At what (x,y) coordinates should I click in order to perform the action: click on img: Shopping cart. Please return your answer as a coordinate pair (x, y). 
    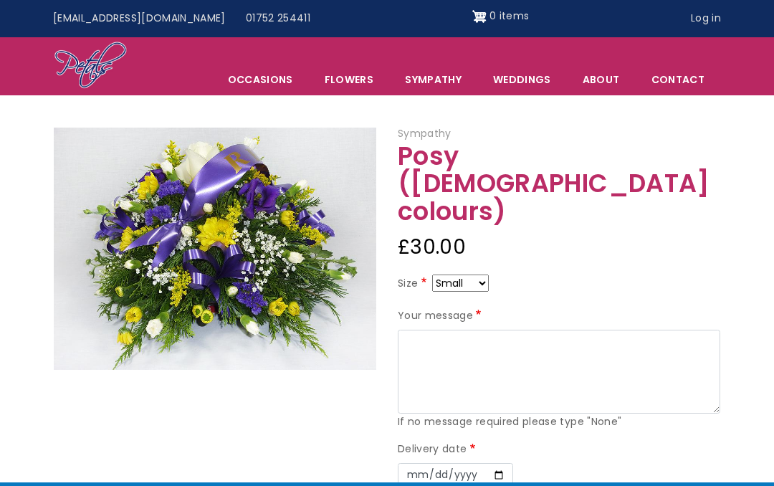
    Looking at the image, I should click on (479, 16).